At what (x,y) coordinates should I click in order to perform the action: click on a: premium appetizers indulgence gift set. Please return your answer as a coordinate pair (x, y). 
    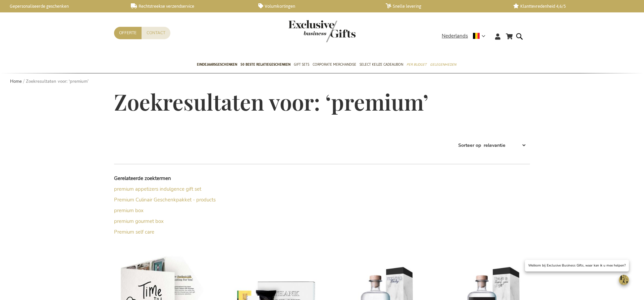
    Looking at the image, I should click on (157, 189).